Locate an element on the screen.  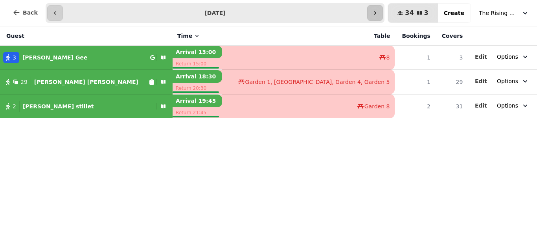
span: Create is located at coordinates (454, 13).